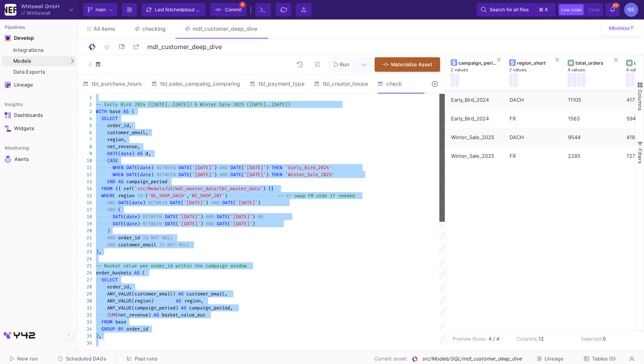  Describe the element at coordinates (631, 10) in the screenshot. I see `div: IBE` at that location.